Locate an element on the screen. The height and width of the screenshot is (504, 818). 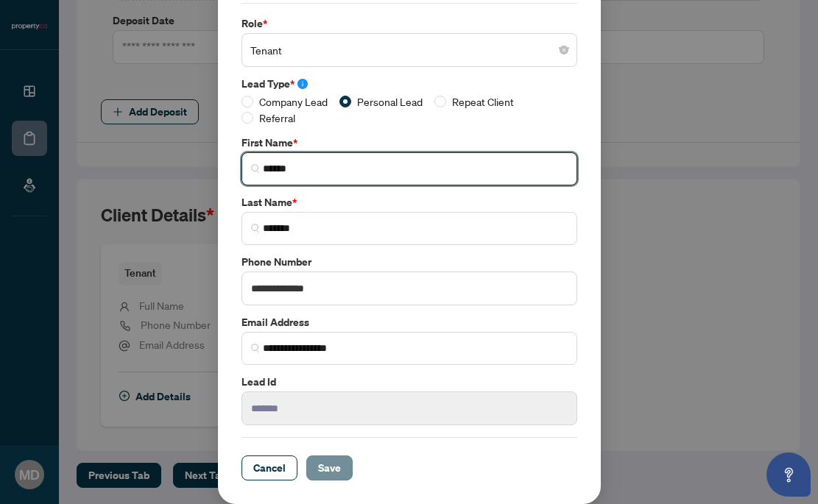
span: Tenant is located at coordinates (409, 50).